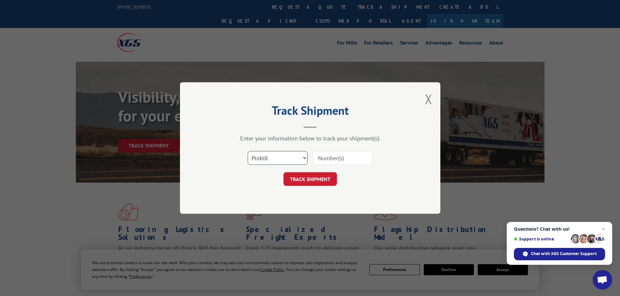 Image resolution: width=620 pixels, height=296 pixels. I want to click on span: Support is online, so click(541, 239).